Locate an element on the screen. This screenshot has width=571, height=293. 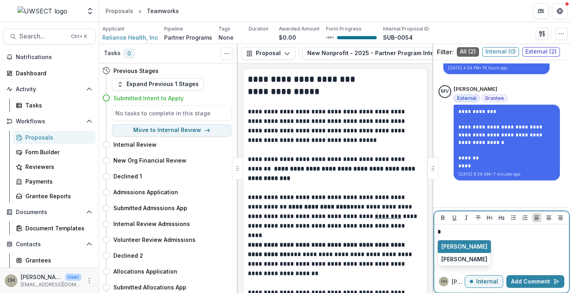
div: Document Templates is located at coordinates (57, 228).